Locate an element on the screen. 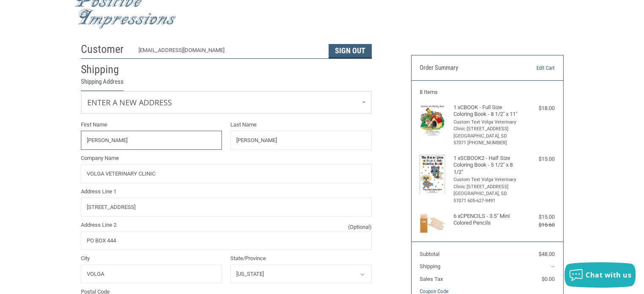  h2: Shipping is located at coordinates (106, 69).